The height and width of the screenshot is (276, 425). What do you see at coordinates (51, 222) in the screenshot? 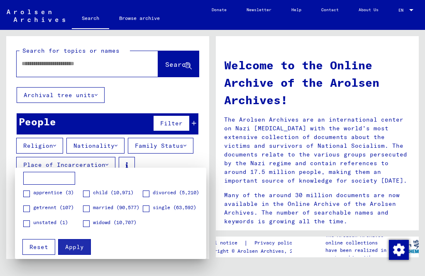
I see `span: unstated (1)` at bounding box center [51, 222].